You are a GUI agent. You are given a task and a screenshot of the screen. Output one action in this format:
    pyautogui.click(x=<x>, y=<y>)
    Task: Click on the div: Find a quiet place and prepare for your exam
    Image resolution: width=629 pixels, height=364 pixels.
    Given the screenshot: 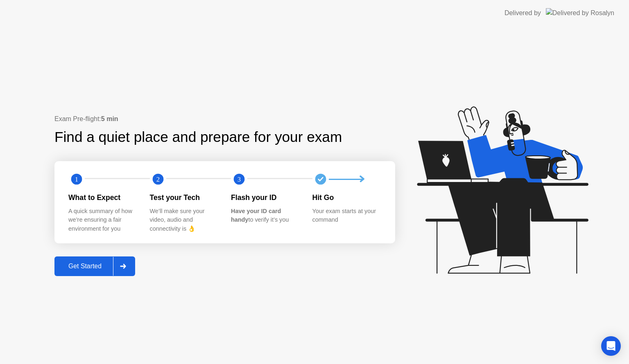 What is the action you would take?
    pyautogui.click(x=198, y=137)
    